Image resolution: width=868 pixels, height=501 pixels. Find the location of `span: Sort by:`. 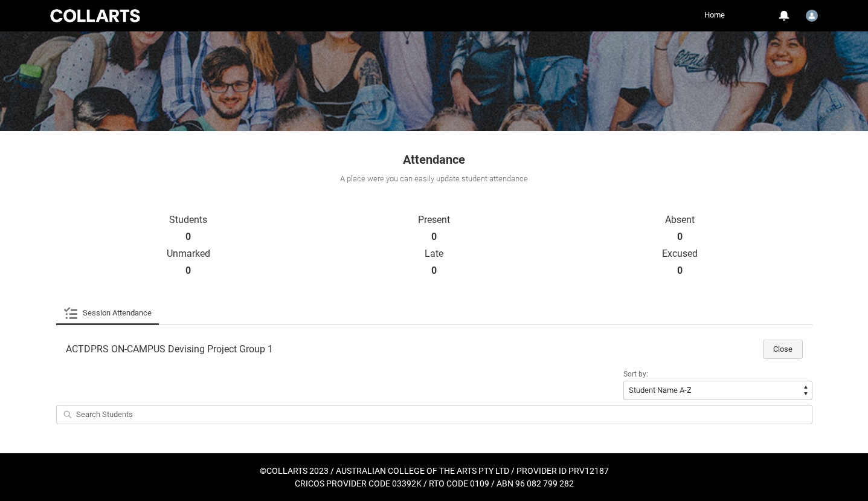

span: Sort by: is located at coordinates (636, 374).